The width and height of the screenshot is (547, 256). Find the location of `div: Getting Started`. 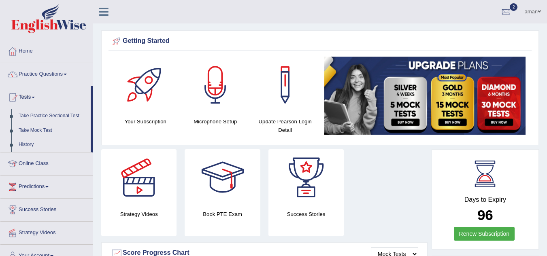

div: Getting Started is located at coordinates (320, 41).